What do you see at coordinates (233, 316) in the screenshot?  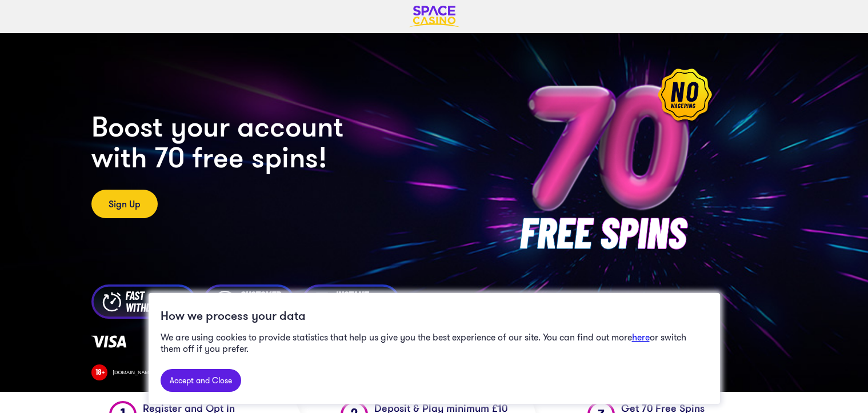 I see `h2: How we process your data` at bounding box center [233, 316].